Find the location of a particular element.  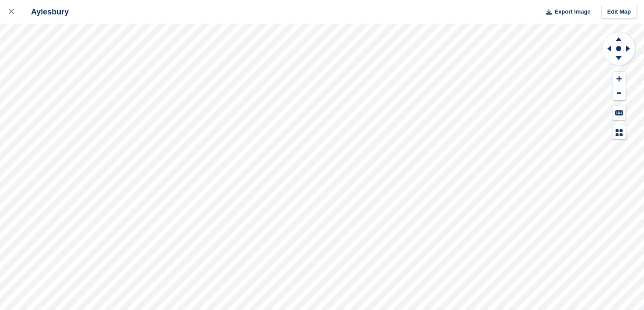

button: Map Legend is located at coordinates (619, 132).